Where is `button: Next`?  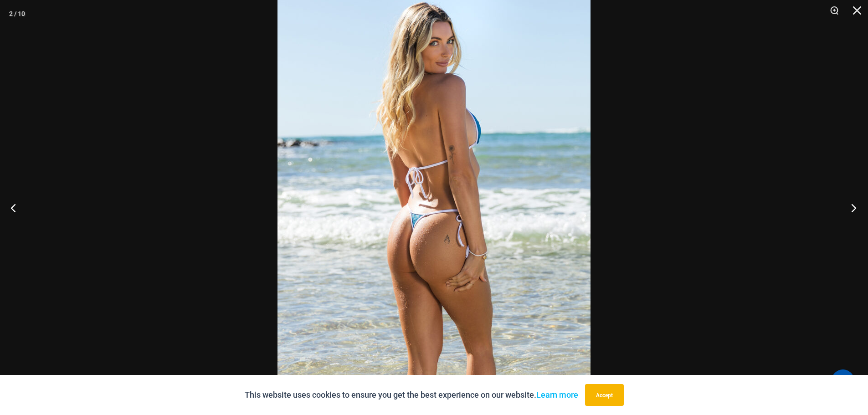 button: Next is located at coordinates (851, 208).